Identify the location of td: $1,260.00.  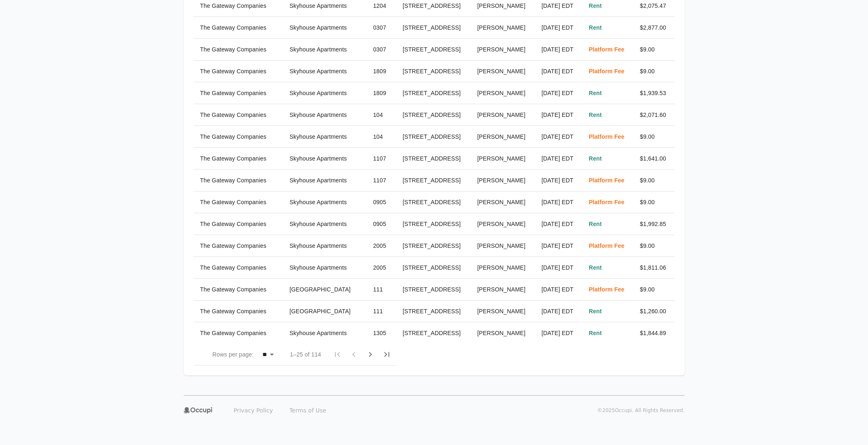
(654, 311).